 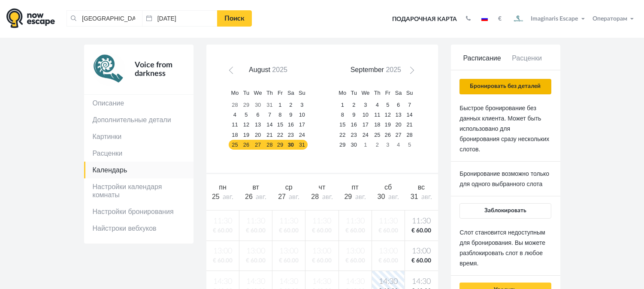 I want to click on p: Быстрое бронирование без данных клиента. Может быть использовано для бронирования сразу нескольки..., so click(x=505, y=129).